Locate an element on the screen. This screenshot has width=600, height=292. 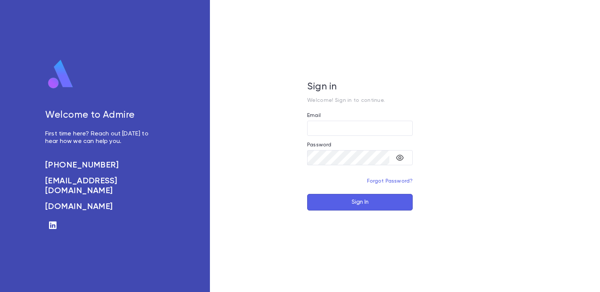
label: Email is located at coordinates (314, 115).